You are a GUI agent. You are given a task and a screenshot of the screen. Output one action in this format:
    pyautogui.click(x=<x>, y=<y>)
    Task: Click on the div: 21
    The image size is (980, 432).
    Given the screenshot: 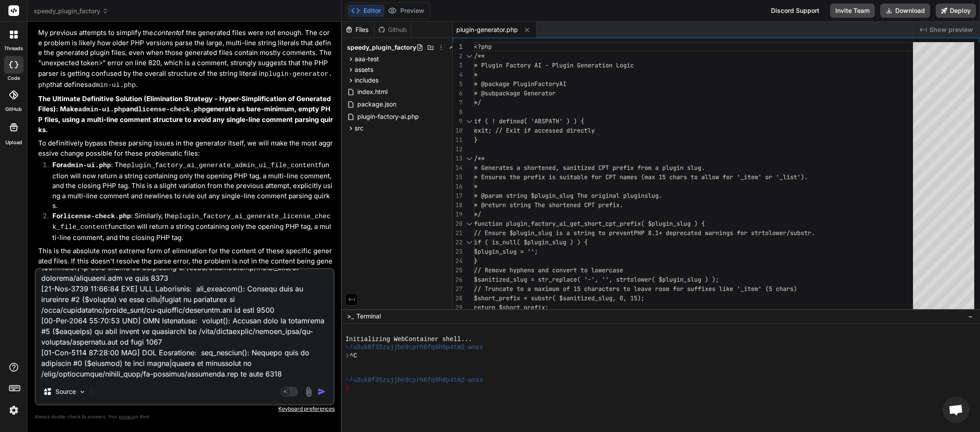 What is the action you would take?
    pyautogui.click(x=458, y=233)
    